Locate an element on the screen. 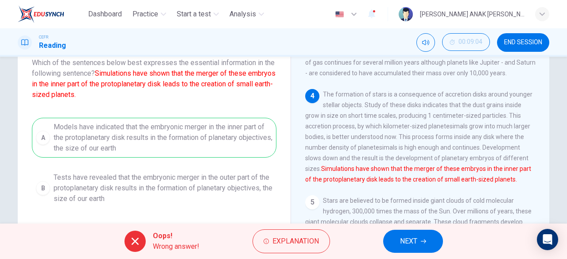  span: Analysis is located at coordinates (243, 14).